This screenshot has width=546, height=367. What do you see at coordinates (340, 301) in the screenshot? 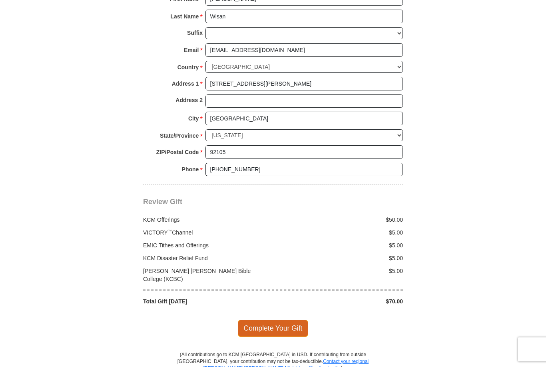
I see `div: $70.00` at bounding box center [340, 301].